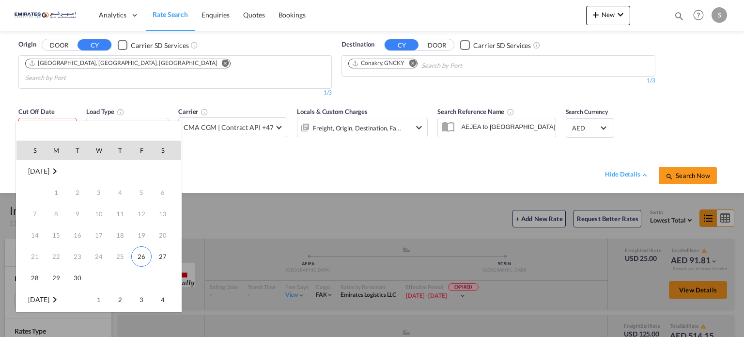 The height and width of the screenshot is (337, 744). I want to click on th: M, so click(56, 150).